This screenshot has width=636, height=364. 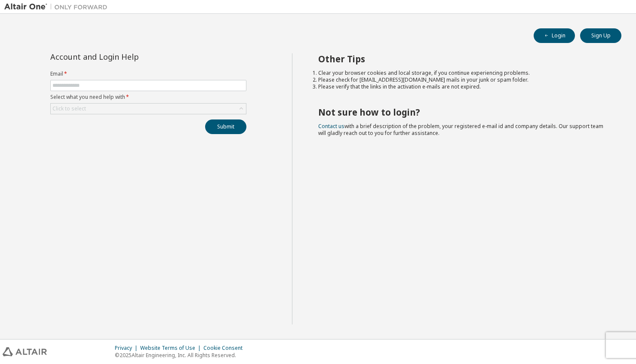 I want to click on a: Contact us, so click(x=331, y=126).